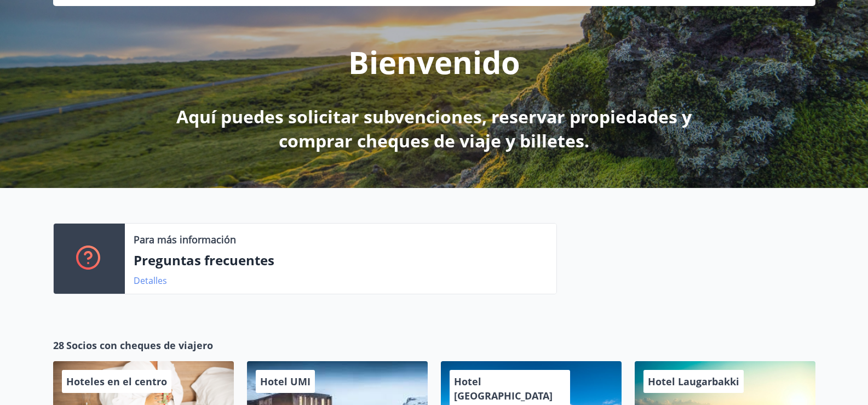 The image size is (868, 405). I want to click on font: Hotel UMI, so click(285, 382).